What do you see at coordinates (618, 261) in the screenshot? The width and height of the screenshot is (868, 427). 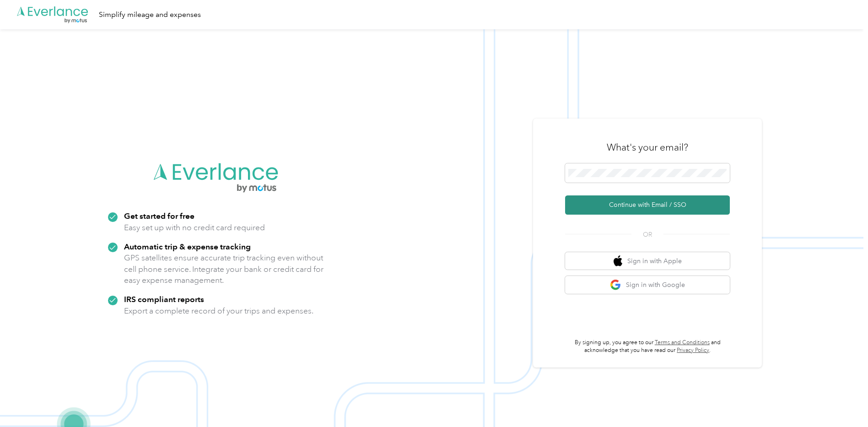 I see `img: apple logo` at bounding box center [618, 261].